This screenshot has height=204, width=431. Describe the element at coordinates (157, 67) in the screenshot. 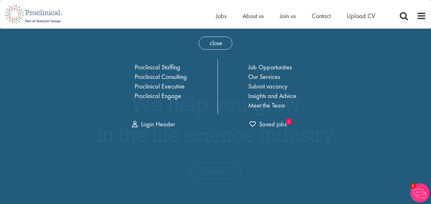

I see `a: Proclinical Staffing` at that location.